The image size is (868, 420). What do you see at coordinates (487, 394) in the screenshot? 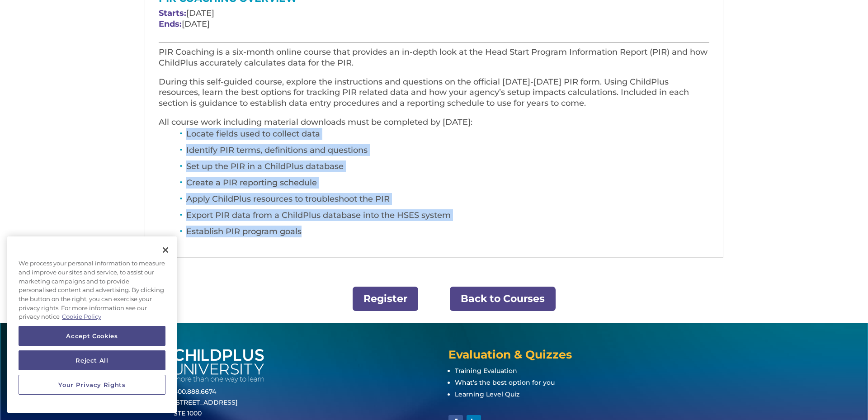
I see `a: Learning Level Quiz` at bounding box center [487, 394].